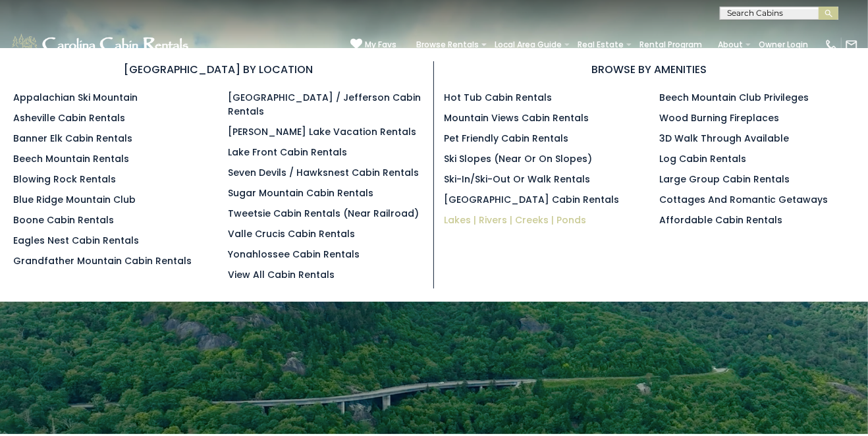 The width and height of the screenshot is (868, 436). Describe the element at coordinates (743, 199) in the screenshot. I see `a: Cottages and Romantic Getaways` at that location.